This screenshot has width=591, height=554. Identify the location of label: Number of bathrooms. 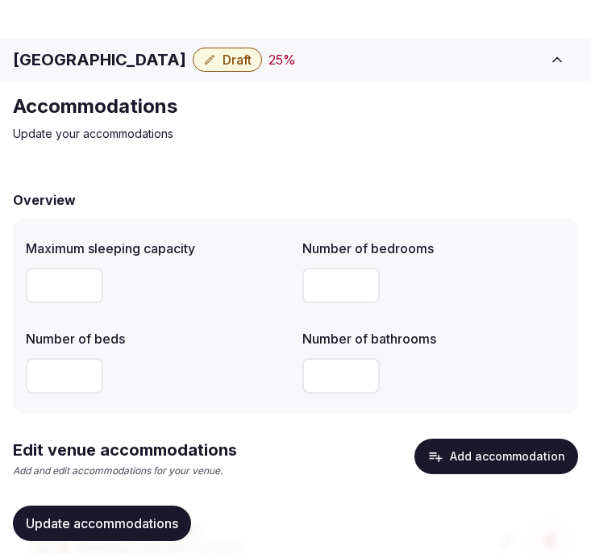
(434, 339).